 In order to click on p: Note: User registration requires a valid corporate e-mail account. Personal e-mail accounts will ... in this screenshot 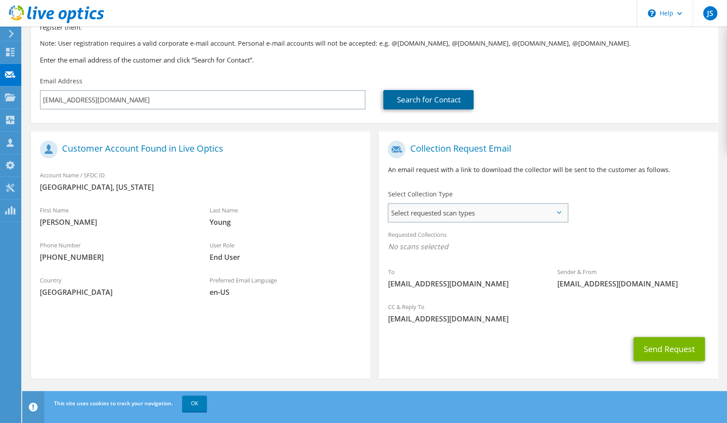, I will do `click(374, 43)`.